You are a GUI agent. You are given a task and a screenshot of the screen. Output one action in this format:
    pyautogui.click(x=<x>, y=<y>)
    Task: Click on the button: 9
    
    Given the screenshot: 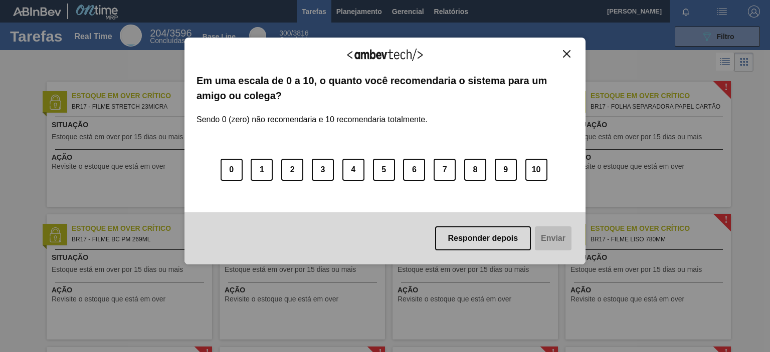 What is the action you would take?
    pyautogui.click(x=506, y=170)
    